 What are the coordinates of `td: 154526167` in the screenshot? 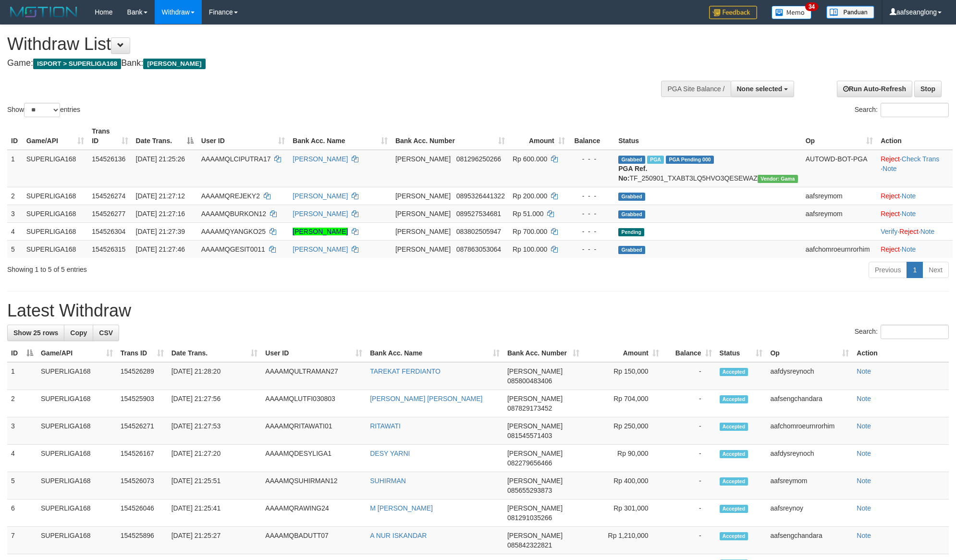 It's located at (143, 458).